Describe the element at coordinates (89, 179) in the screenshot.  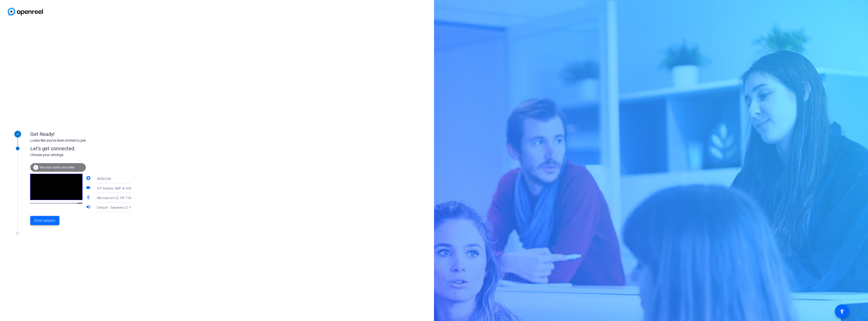
I see `mat-icon: camera` at that location.